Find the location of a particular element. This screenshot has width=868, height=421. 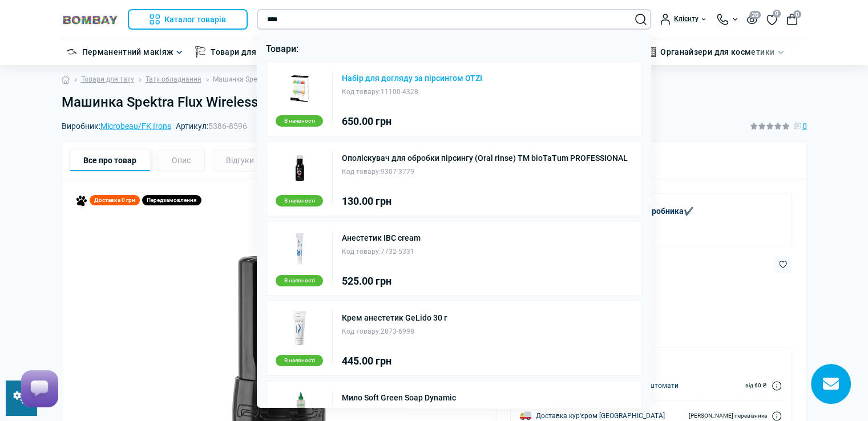

div: 445.00 грн is located at coordinates (394, 362).